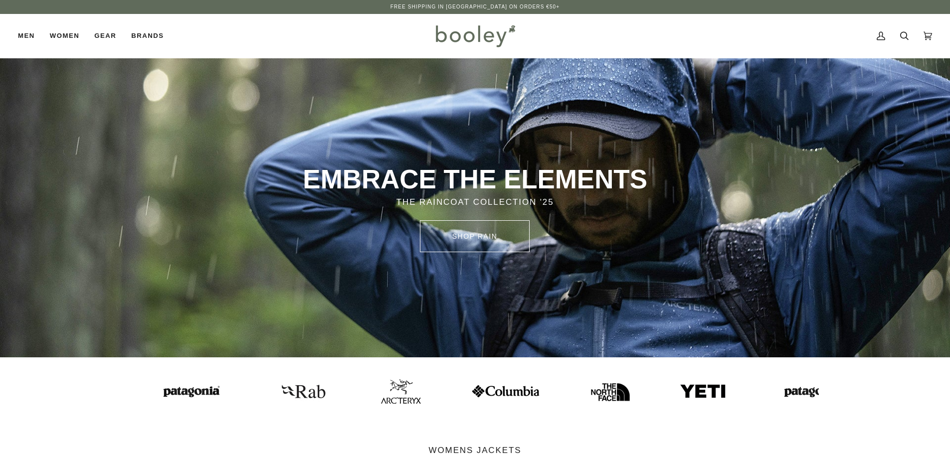 This screenshot has height=454, width=950. What do you see at coordinates (475, 180) in the screenshot?
I see `p: EMBRACE THE ELEMENTS` at bounding box center [475, 180].